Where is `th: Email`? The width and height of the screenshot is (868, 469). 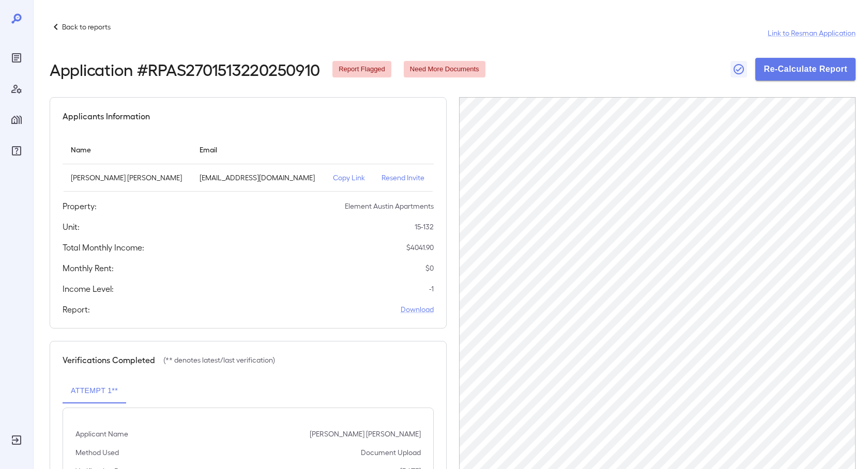 th: Email is located at coordinates (258, 149).